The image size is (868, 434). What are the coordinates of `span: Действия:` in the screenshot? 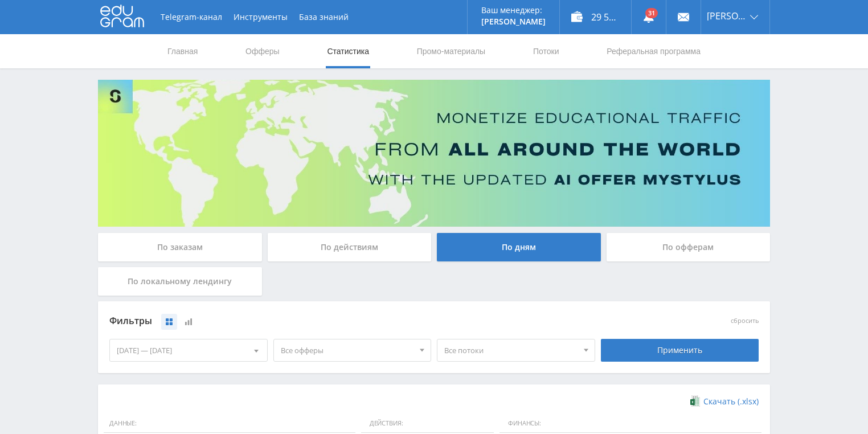 It's located at (427, 424).